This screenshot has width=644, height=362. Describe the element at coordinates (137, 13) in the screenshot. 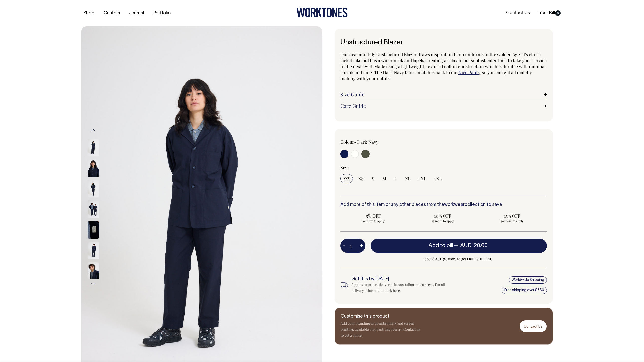

I see `a: Journal` at that location.